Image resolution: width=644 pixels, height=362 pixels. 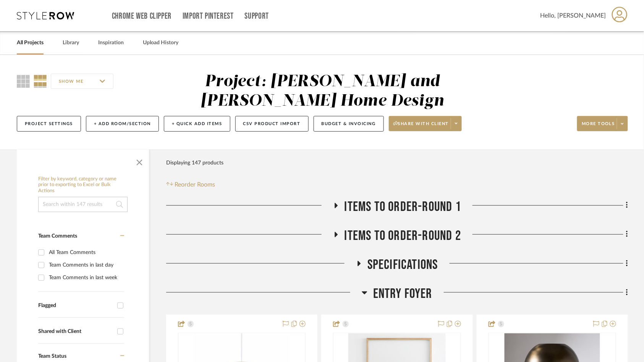 I want to click on button: + Quick Add Items, so click(x=197, y=124).